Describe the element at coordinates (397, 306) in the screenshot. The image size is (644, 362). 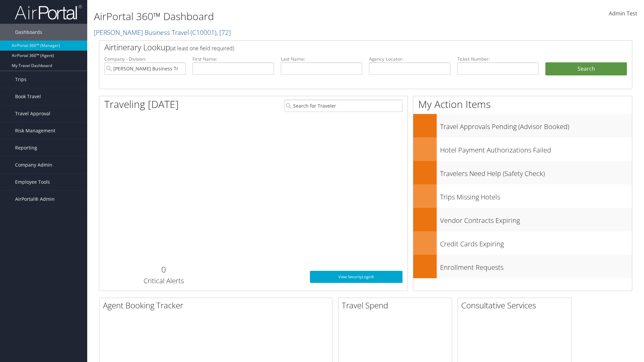
I see `h2: Travel Spend` at that location.